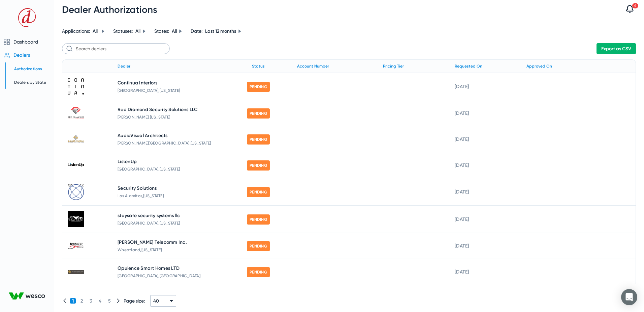  Describe the element at coordinates (156, 301) in the screenshot. I see `span: 40` at that location.